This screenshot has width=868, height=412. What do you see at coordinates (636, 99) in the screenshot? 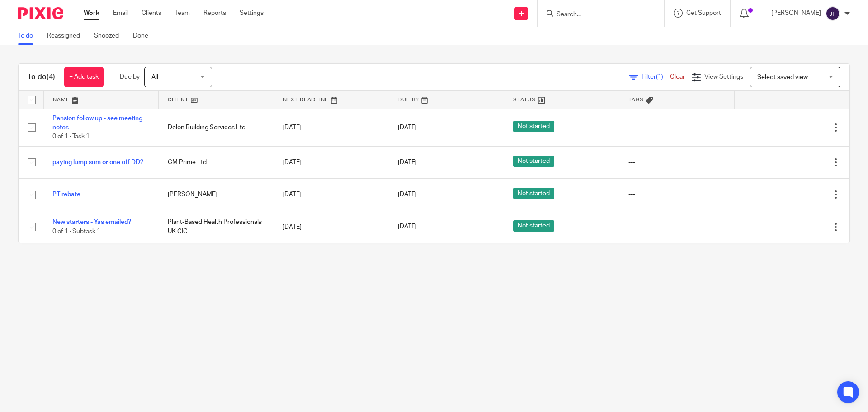
I see `span: Tags` at bounding box center [636, 99].